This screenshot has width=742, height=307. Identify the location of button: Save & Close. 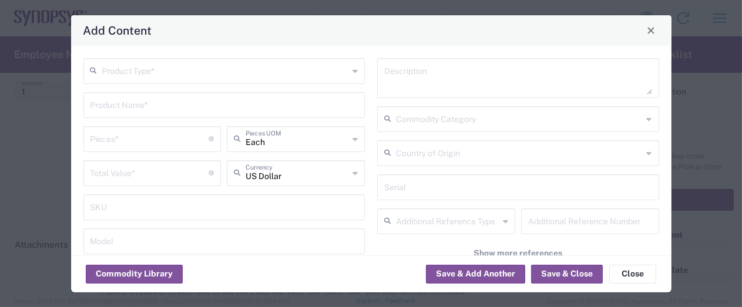
(567, 274).